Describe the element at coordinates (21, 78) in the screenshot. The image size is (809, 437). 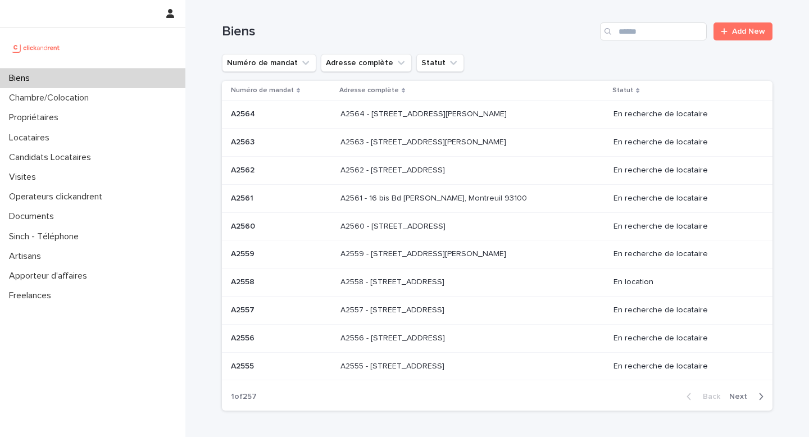
I see `p: Biens` at that location.